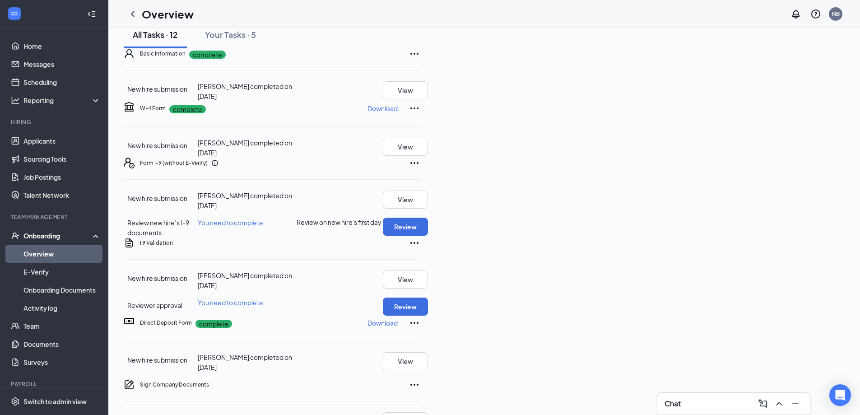 This screenshot has width=860, height=415. Describe the element at coordinates (158, 228) in the screenshot. I see `span: Review new hire’s I-9 documents` at that location.